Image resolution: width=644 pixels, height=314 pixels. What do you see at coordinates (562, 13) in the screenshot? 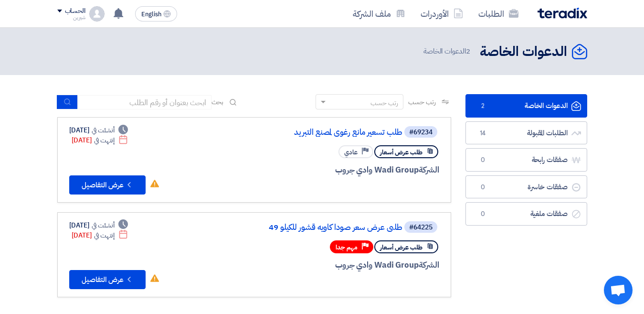
I see `img: Teradix logo` at bounding box center [562, 13].